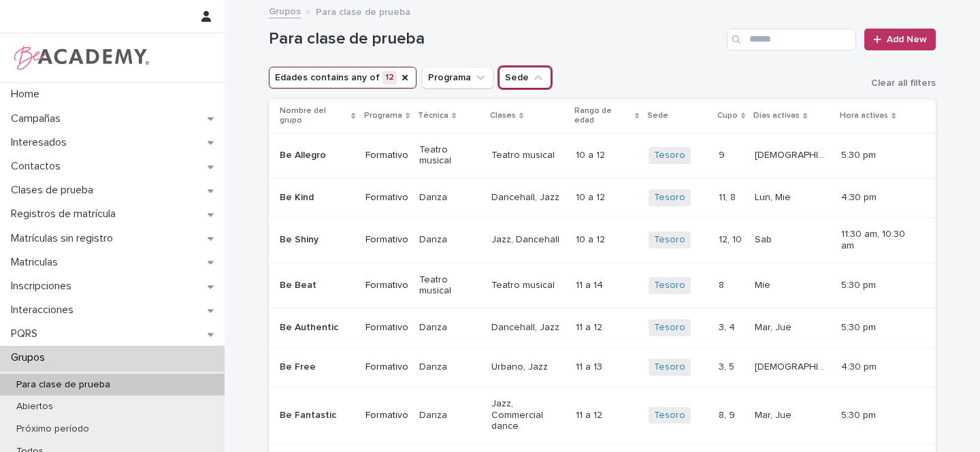  What do you see at coordinates (317, 198) in the screenshot?
I see `p: Be Kind` at bounding box center [317, 198].